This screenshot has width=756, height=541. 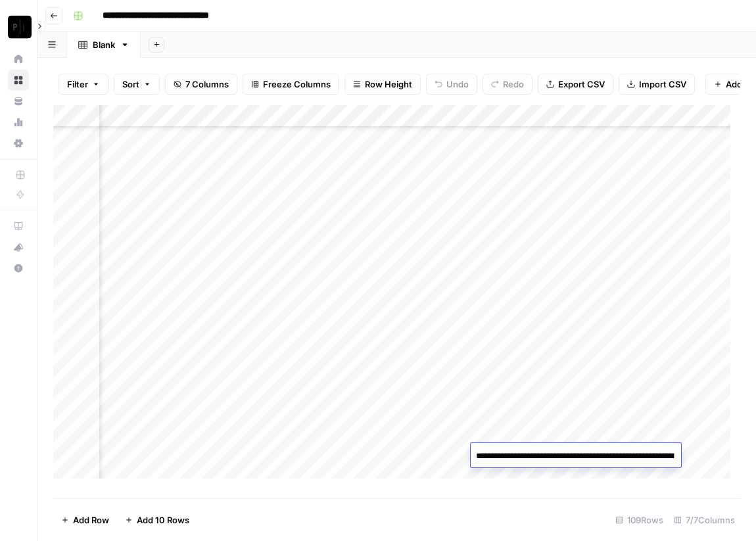 I want to click on span: Add 10 Rows, so click(x=163, y=520).